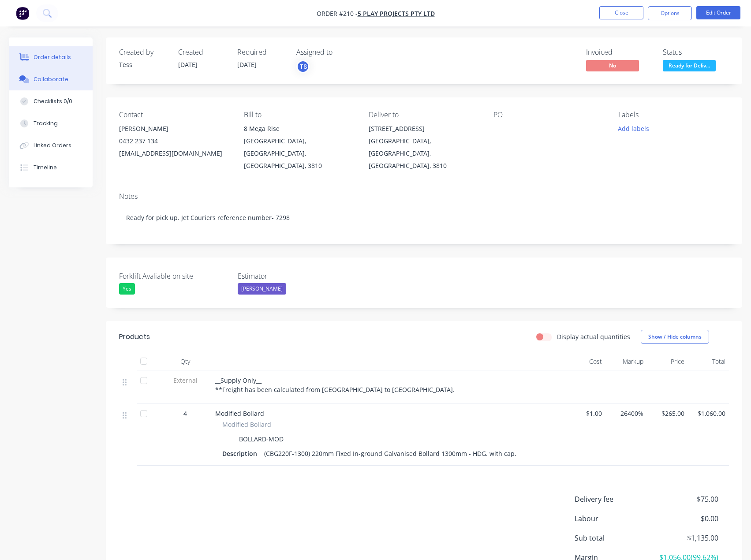  What do you see at coordinates (53, 101) in the screenshot?
I see `div: Checklists 0/0` at bounding box center [53, 101].